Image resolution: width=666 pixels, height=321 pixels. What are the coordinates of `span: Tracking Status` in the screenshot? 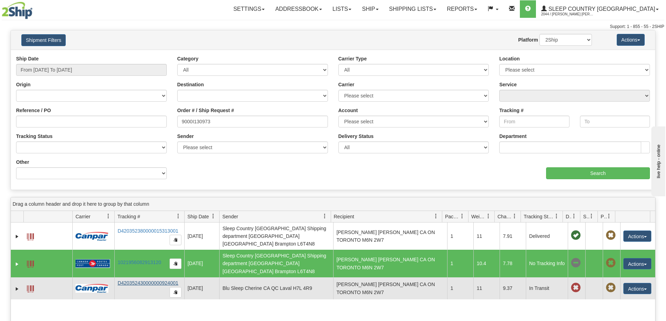 It's located at (538, 217).